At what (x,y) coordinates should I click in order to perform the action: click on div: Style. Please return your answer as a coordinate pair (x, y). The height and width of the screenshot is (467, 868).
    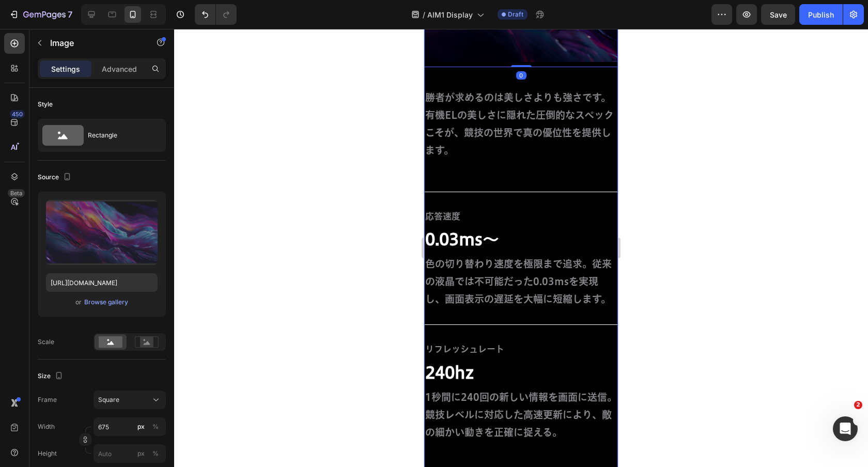
    Looking at the image, I should click on (45, 105).